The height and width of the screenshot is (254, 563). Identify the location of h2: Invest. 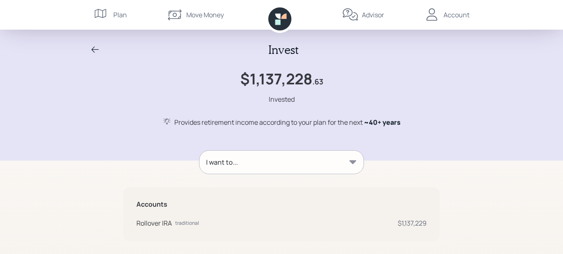
(283, 50).